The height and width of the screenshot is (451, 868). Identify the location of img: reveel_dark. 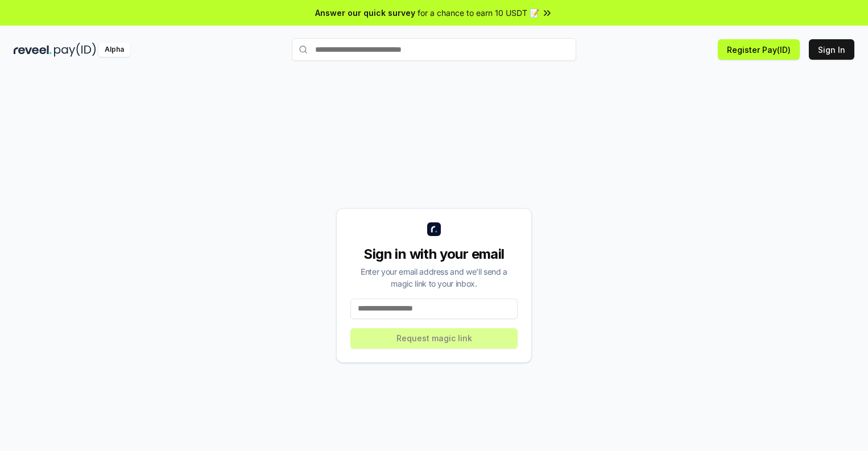
(33, 49).